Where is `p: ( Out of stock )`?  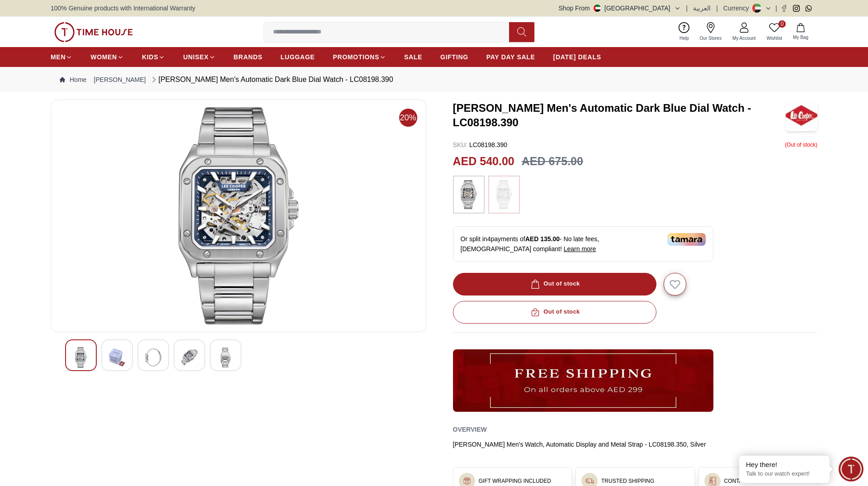 p: ( Out of stock ) is located at coordinates (801, 144).